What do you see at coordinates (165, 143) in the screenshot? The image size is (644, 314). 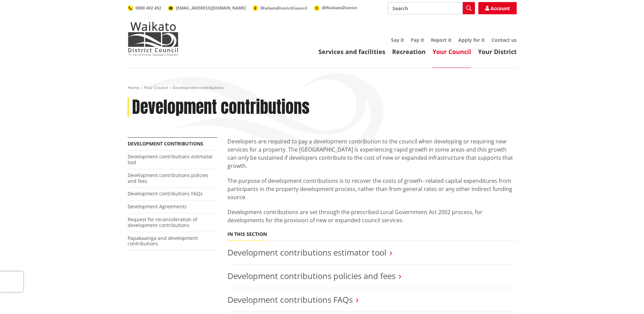 I see `a: Development contributions` at bounding box center [165, 143].